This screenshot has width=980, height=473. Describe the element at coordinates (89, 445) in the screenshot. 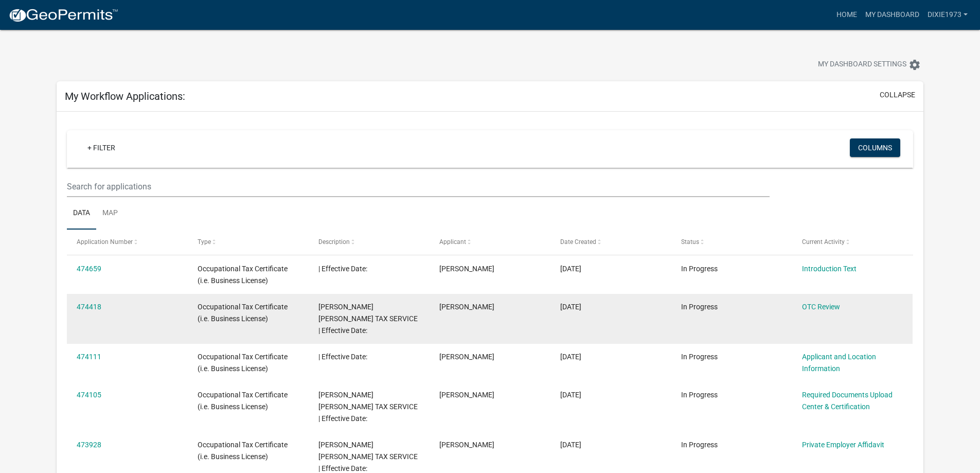

I see `a: 473928` at that location.